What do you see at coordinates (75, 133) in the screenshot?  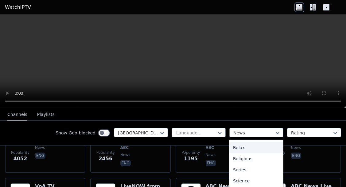 I see `label: Show Geo-blocked` at bounding box center [75, 133].